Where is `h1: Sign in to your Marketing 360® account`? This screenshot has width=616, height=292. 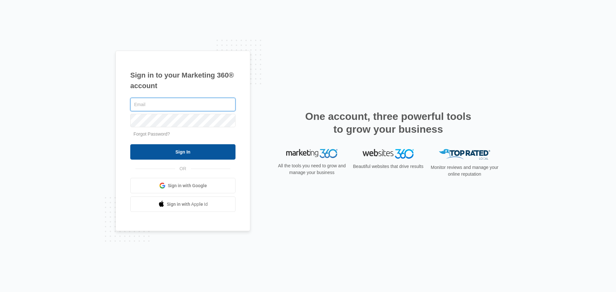 h1: Sign in to your Marketing 360® account is located at coordinates (183, 81).